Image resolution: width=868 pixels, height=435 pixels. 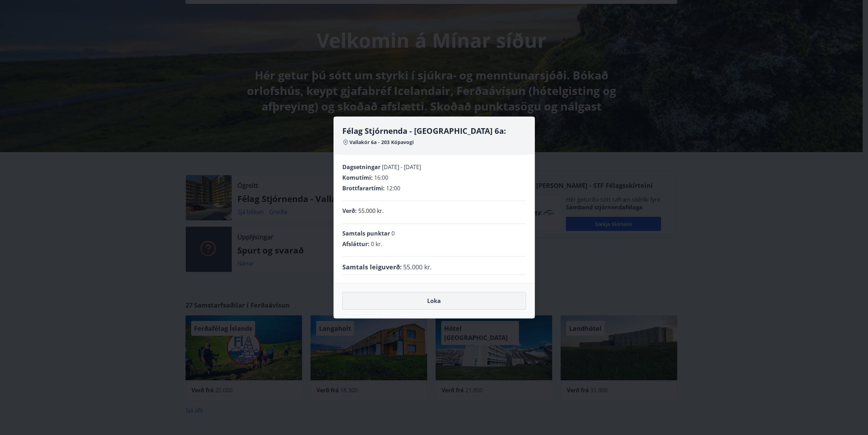 I want to click on span: Verð :, so click(x=349, y=211).